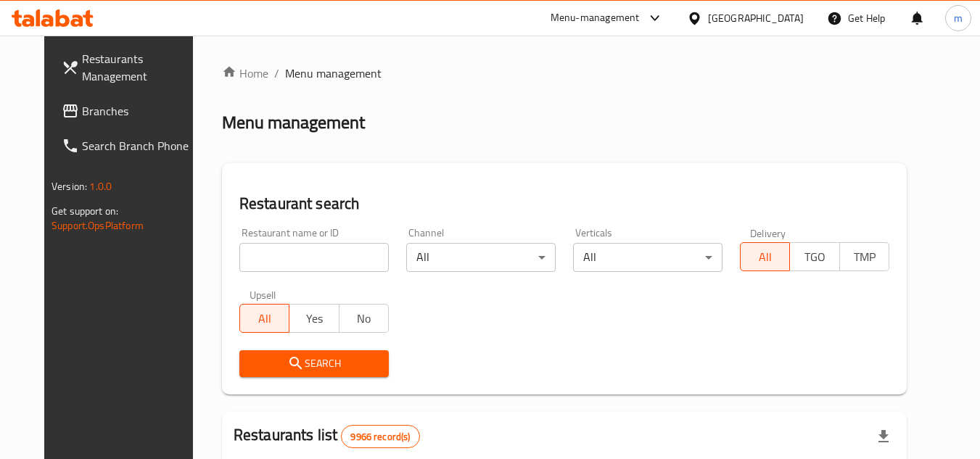 The height and width of the screenshot is (459, 980). What do you see at coordinates (98, 226) in the screenshot?
I see `a: Support.OpsPlatform` at bounding box center [98, 226].